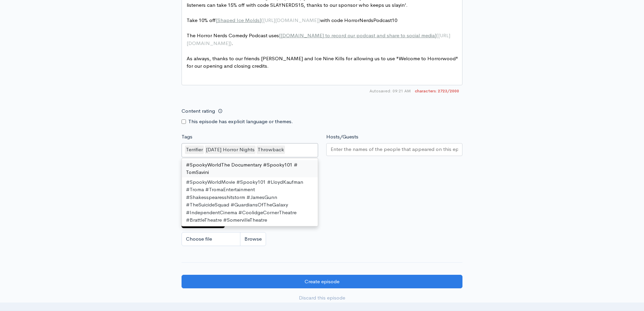  What do you see at coordinates (250, 169) in the screenshot?
I see `div: #SpookyWorldThe Documentary #Spooky101 # TomSavini` at bounding box center [250, 169].